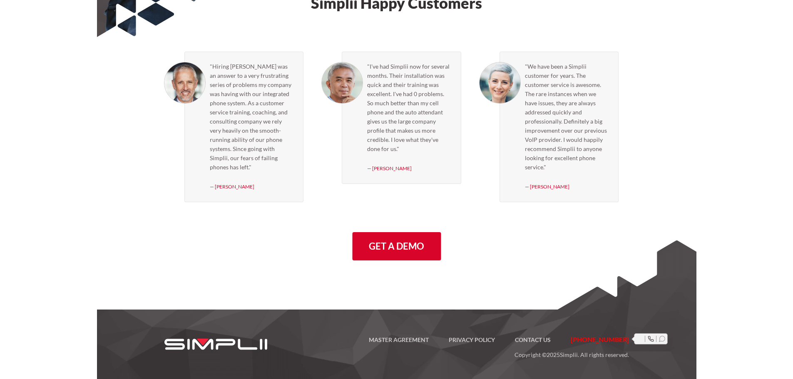 The height and width of the screenshot is (379, 793). What do you see at coordinates (533, 340) in the screenshot?
I see `a: Contact US` at bounding box center [533, 340].